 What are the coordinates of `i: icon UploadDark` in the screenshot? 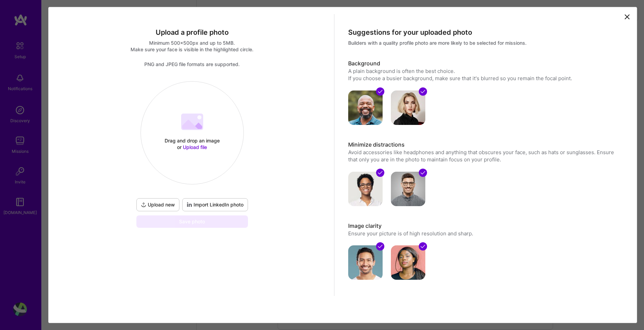 It's located at (144, 204).